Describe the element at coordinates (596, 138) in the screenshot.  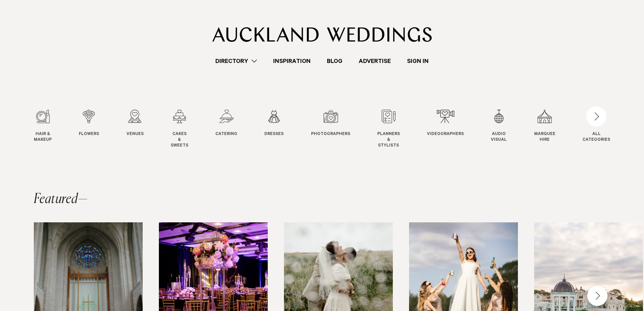
I see `div: ALL CATEGORIES` at that location.